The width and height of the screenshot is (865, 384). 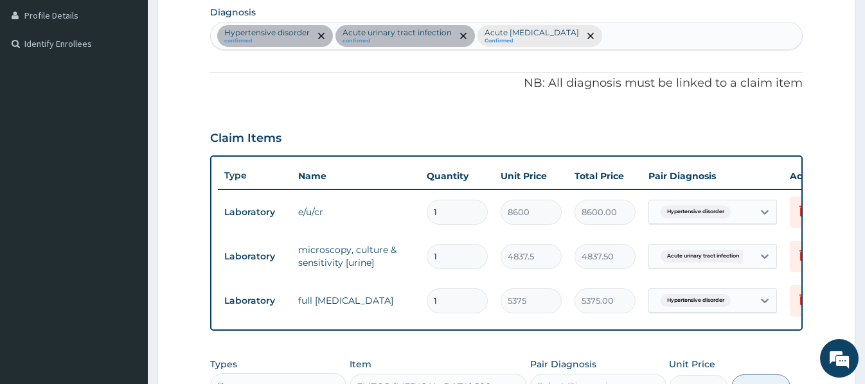 I want to click on p: NB: All diagnosis must be linked to a claim item, so click(x=506, y=84).